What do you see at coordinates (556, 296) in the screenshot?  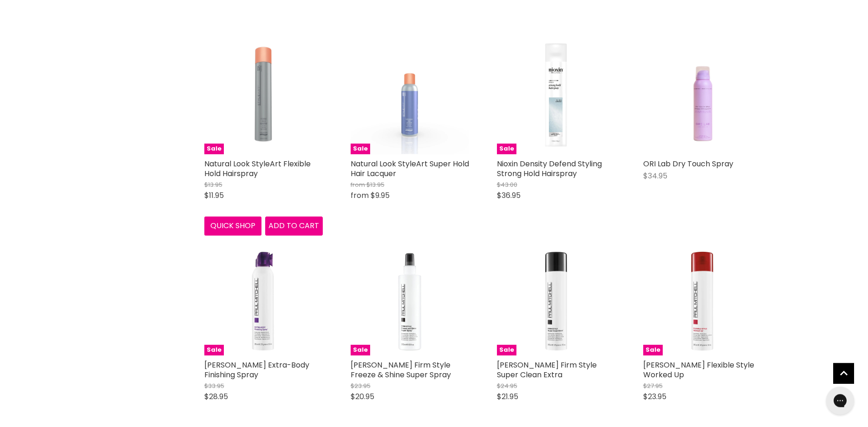 I see `a: Paul Mitchell Firm Style Super Clean ExtraSale` at bounding box center [556, 296].